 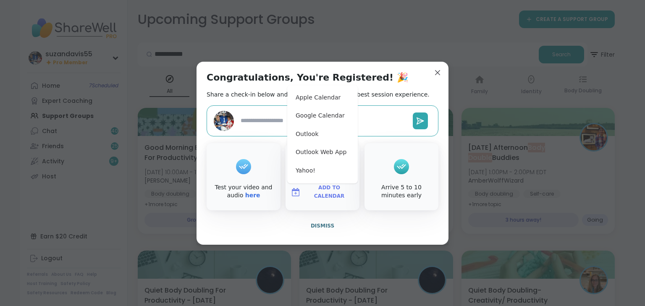 What do you see at coordinates (323, 171) in the screenshot?
I see `button: Yahoo!` at bounding box center [323, 171].